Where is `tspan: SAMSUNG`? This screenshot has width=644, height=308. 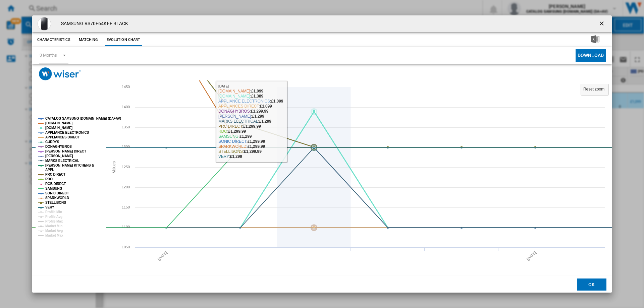 tspan: SAMSUNG is located at coordinates (54, 189).